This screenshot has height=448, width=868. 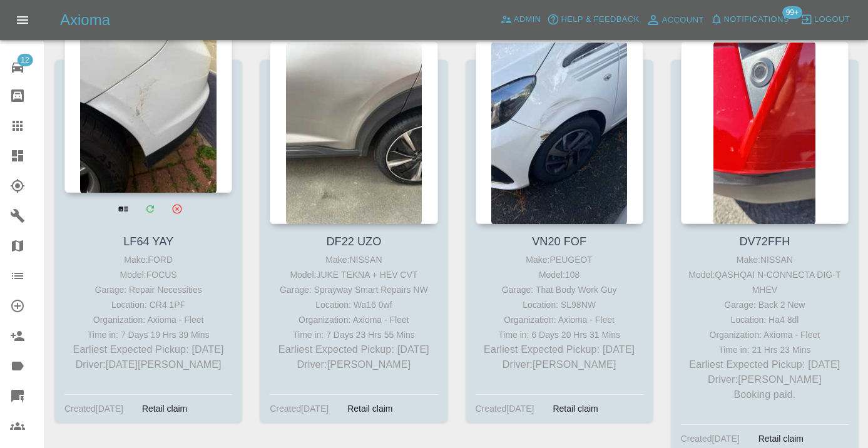 I want to click on div: Location: Ha4 8dl, so click(x=764, y=320).